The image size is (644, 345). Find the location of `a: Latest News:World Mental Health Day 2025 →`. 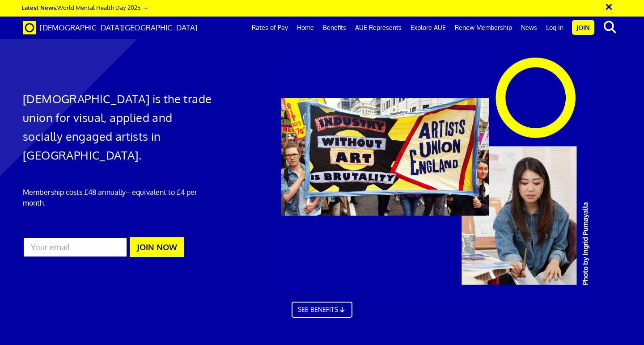

a: Latest News:World Mental Health Day 2025 → is located at coordinates (84, 7).